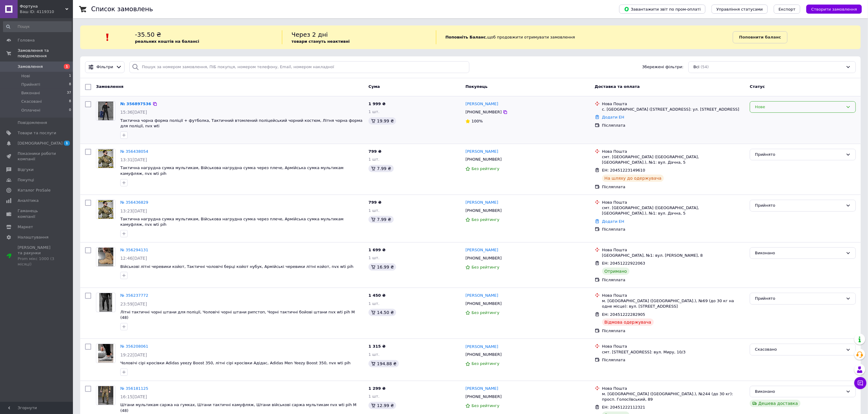 This screenshot has width=868, height=414. What do you see at coordinates (33, 237) in the screenshot?
I see `span: Налаштування` at bounding box center [33, 237].